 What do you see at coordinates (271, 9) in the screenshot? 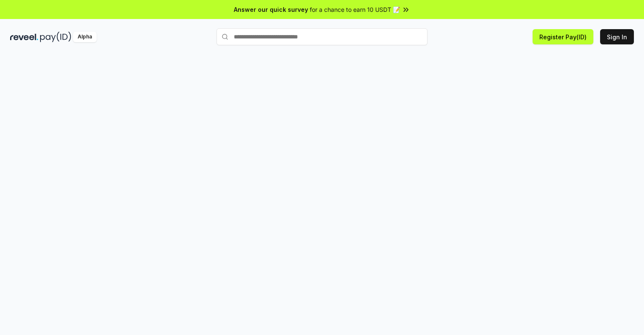
I see `span: Answer our quick survey` at bounding box center [271, 9].